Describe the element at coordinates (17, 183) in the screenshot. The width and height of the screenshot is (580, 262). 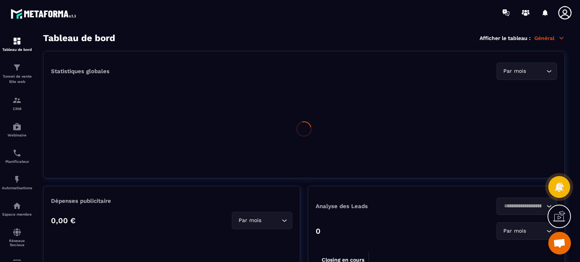
I see `a: automationsautomationsAutomatisations` at that location.